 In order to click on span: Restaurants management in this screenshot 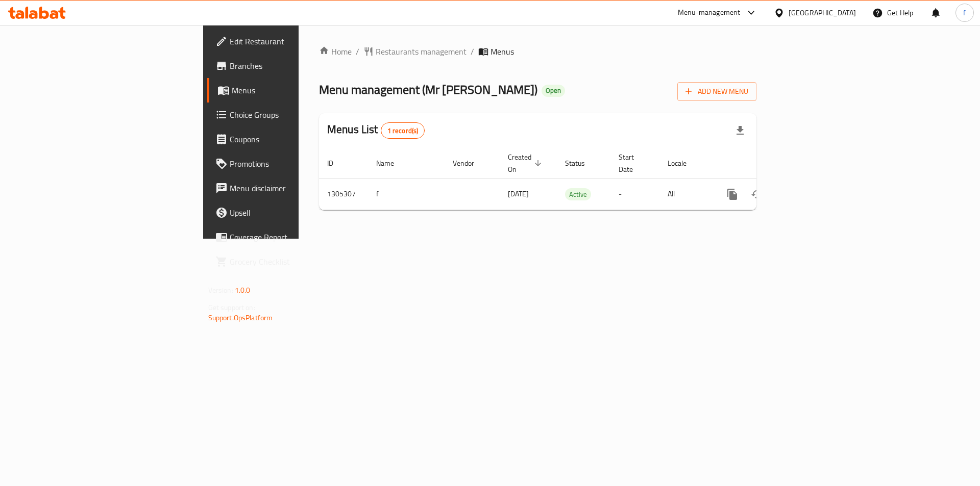, I will do `click(421, 52)`.